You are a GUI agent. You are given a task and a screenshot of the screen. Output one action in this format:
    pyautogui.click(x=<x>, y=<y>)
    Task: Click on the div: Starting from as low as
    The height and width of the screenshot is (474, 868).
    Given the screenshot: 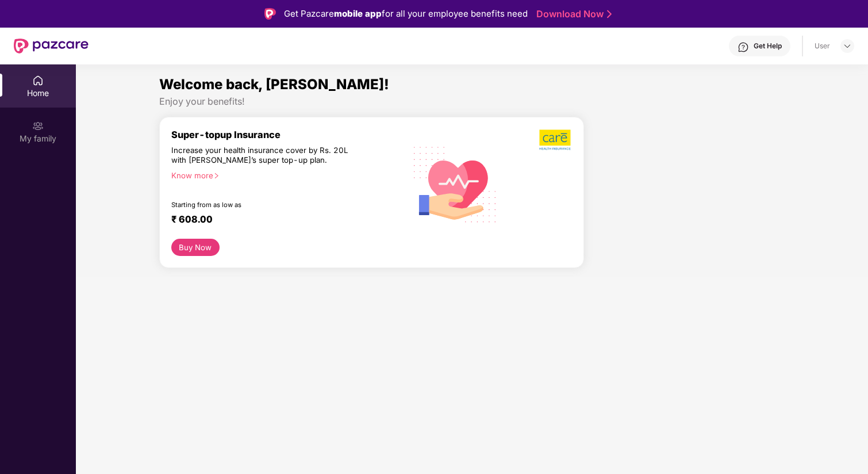 What is the action you would take?
    pyautogui.click(x=264, y=205)
    